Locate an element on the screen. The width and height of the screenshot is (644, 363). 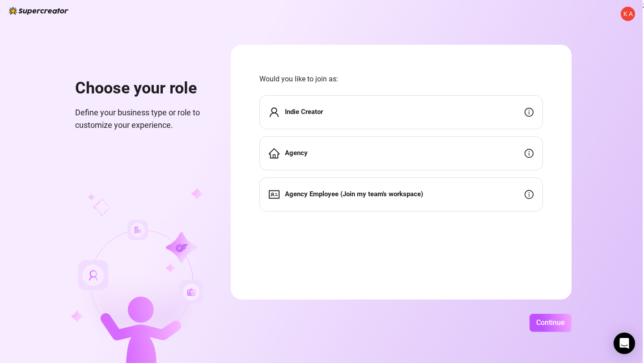
h1: Choose your role is located at coordinates (143, 89).